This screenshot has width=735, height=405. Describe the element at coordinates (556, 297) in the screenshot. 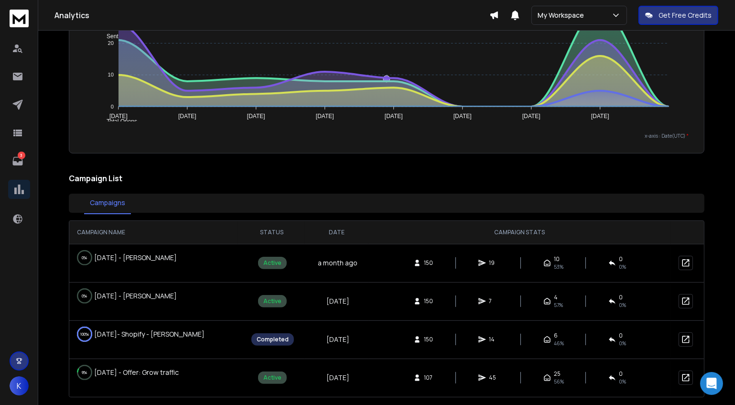

I see `span: 4` at that location.